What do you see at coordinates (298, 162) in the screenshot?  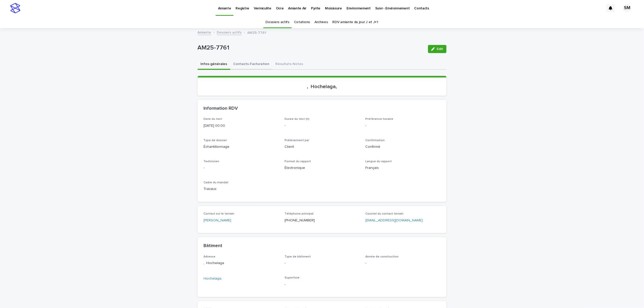 I see `span: Format du rapport` at bounding box center [298, 162].